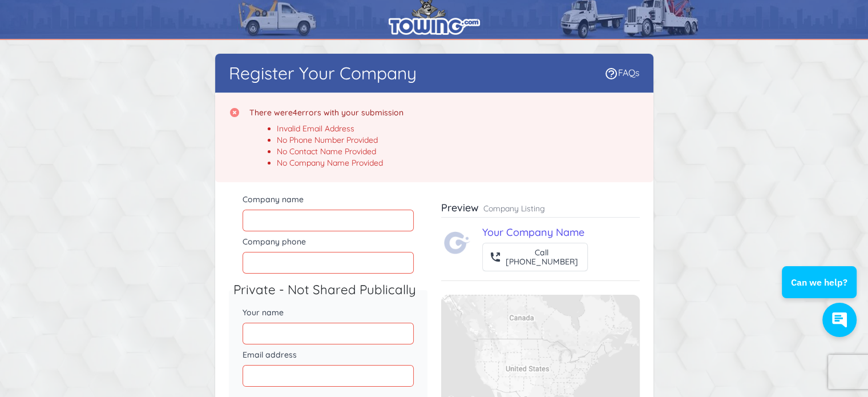  Describe the element at coordinates (44, 47) in the screenshot. I see `div: Can we help?` at that location.